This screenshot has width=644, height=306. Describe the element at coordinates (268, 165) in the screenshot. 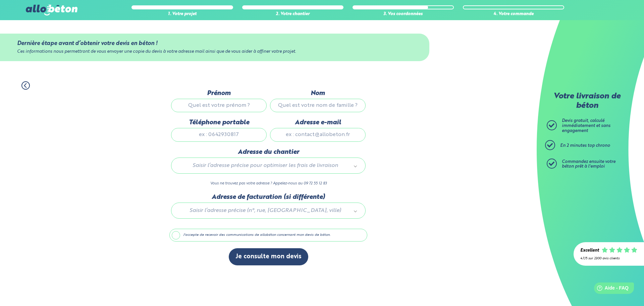

I see `a: Saisir l’adresse précise pour optimiser les frais de livraison` at that location.